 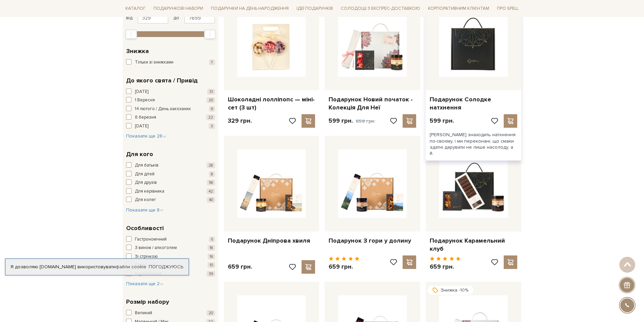 What do you see at coordinates (145, 284) in the screenshot?
I see `button: Показати ще 2` at bounding box center [145, 284].